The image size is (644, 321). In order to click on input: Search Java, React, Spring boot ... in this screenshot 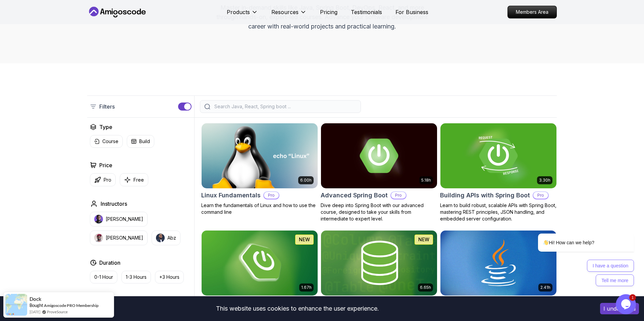, I will do `click(285, 107)`.